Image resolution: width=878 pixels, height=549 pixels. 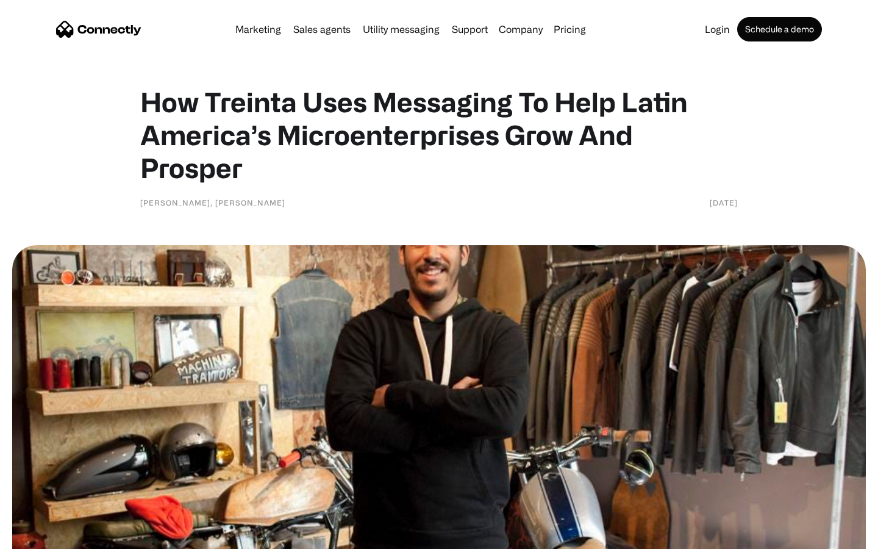 What do you see at coordinates (470, 29) in the screenshot?
I see `a: Support` at bounding box center [470, 29].